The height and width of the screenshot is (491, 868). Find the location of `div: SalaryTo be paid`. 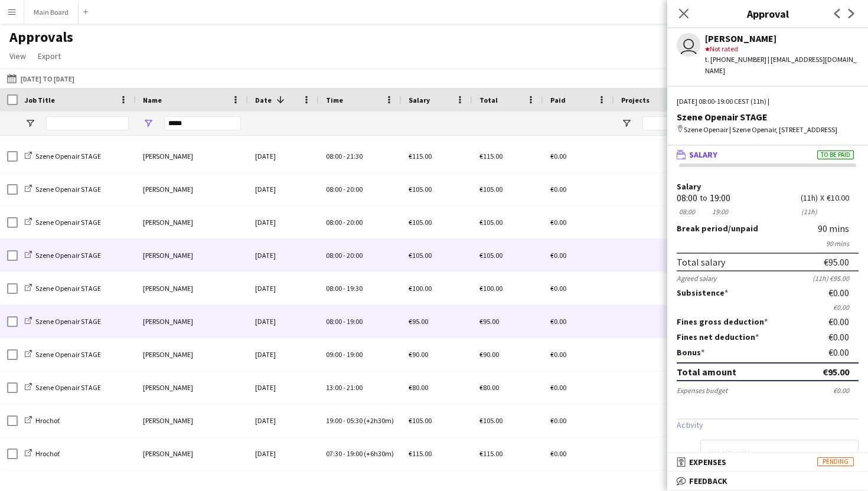

div: SalaryTo be paid is located at coordinates (768, 324).